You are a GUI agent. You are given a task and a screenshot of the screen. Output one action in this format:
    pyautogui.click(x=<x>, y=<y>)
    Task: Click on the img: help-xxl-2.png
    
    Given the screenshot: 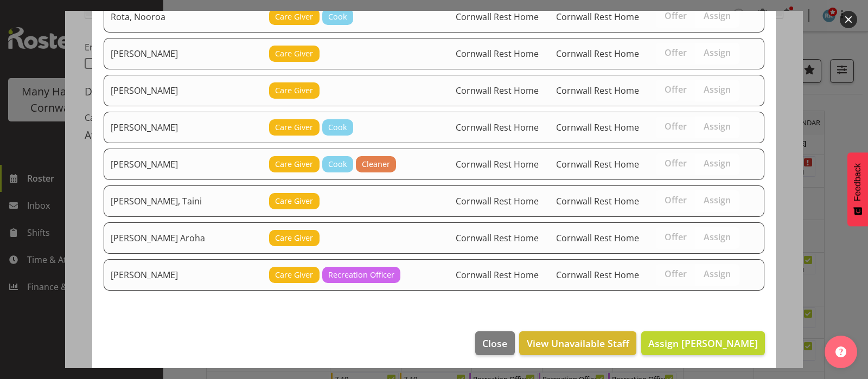 What is the action you would take?
    pyautogui.click(x=841, y=352)
    